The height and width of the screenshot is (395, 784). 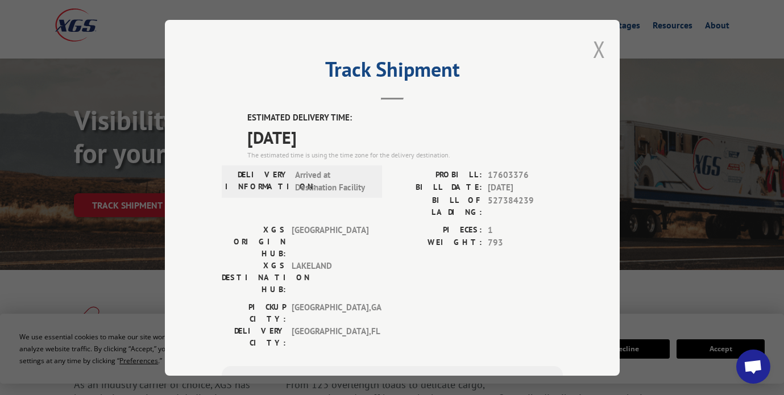 I want to click on span: 17603376, so click(x=526, y=175).